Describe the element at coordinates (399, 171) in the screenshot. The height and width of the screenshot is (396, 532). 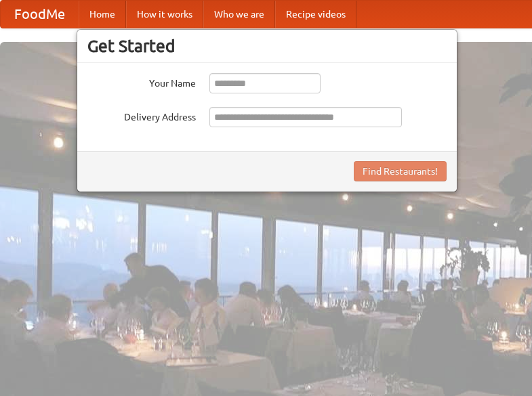
I see `button: Find Restaurants!` at that location.